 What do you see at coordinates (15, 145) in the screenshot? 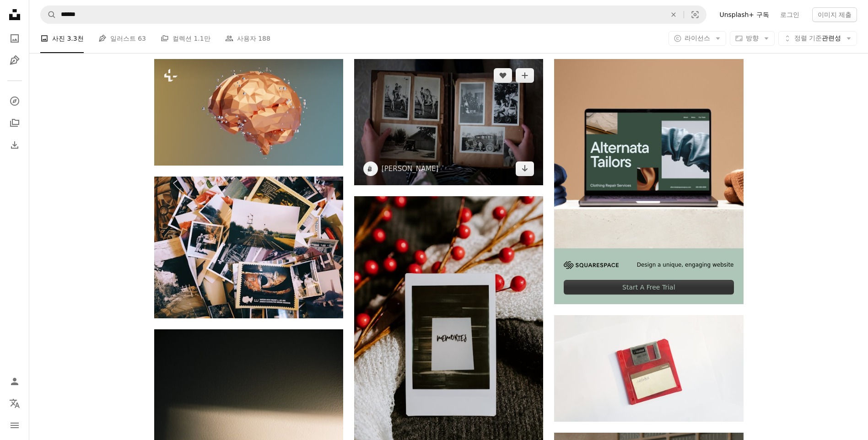
I see `a: 다운로드 내역` at bounding box center [15, 145].